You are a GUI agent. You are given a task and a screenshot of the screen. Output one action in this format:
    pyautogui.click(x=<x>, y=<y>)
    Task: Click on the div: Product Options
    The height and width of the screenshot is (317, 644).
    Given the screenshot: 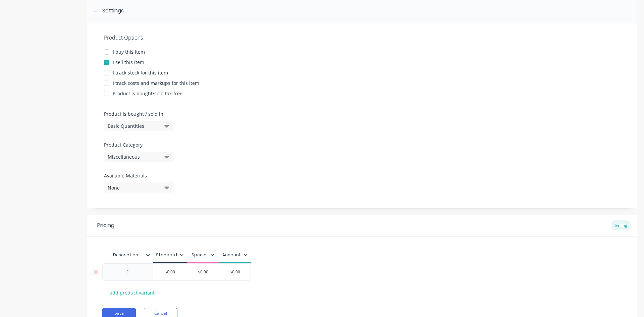 What is the action you would take?
    pyautogui.click(x=362, y=38)
    